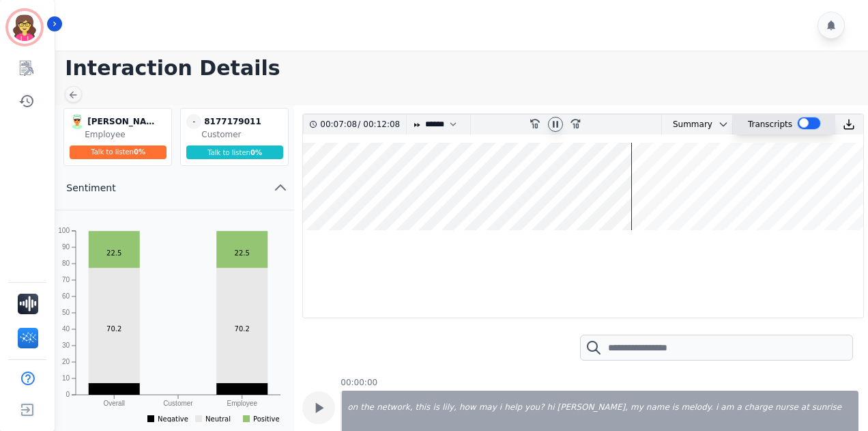 The image size is (868, 431). What do you see at coordinates (359, 382) in the screenshot?
I see `div: 00:00:00` at bounding box center [359, 382].